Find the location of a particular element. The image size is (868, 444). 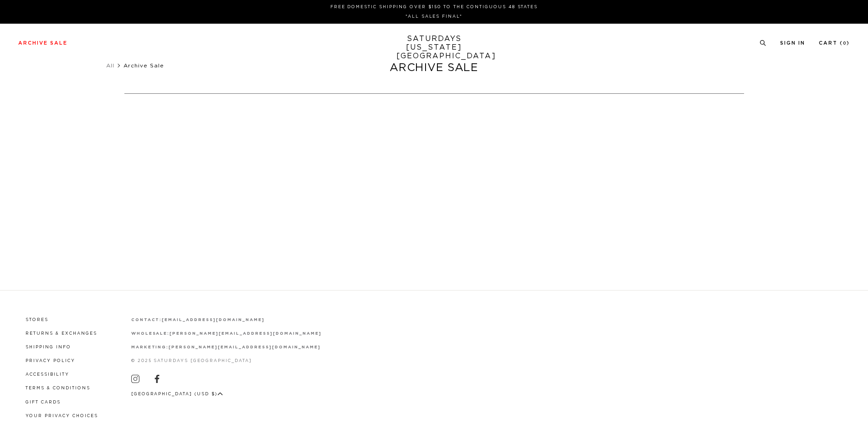

a: Gift Cards is located at coordinates (43, 402).